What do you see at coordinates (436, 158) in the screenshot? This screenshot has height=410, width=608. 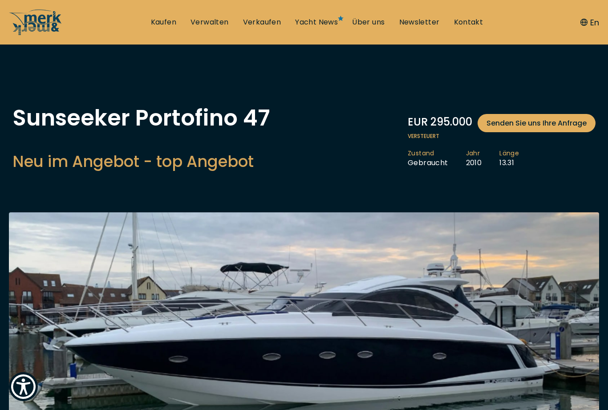 I see `li: Gebraucht` at bounding box center [436, 158].